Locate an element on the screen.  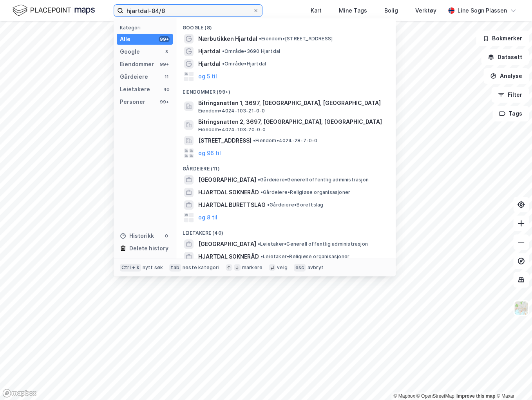
div: neste kategori is located at coordinates (201, 268).